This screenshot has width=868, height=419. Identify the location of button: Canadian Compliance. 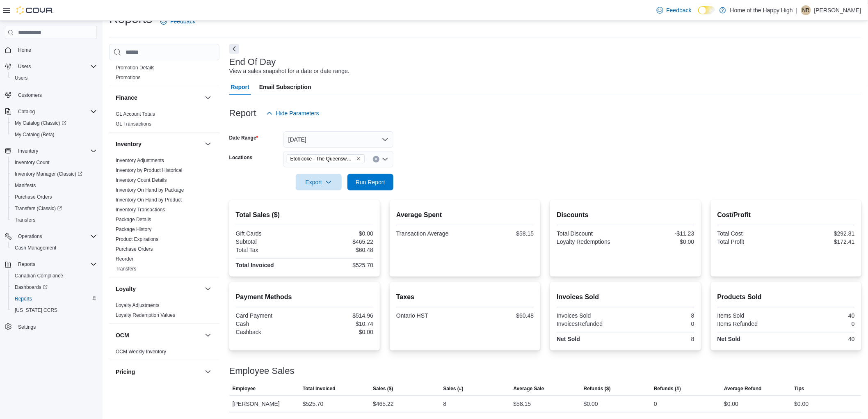
(54, 276).